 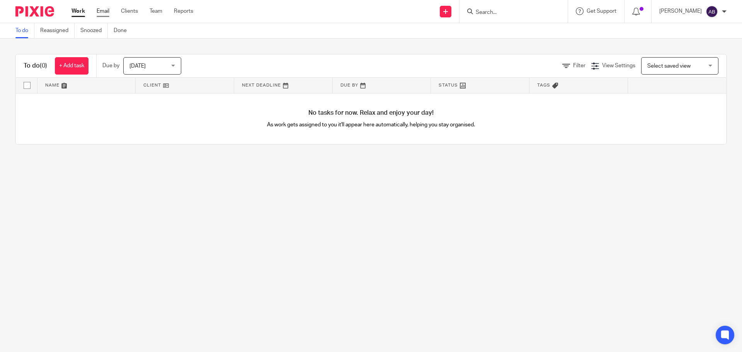 I want to click on a: Reassigned, so click(x=57, y=31).